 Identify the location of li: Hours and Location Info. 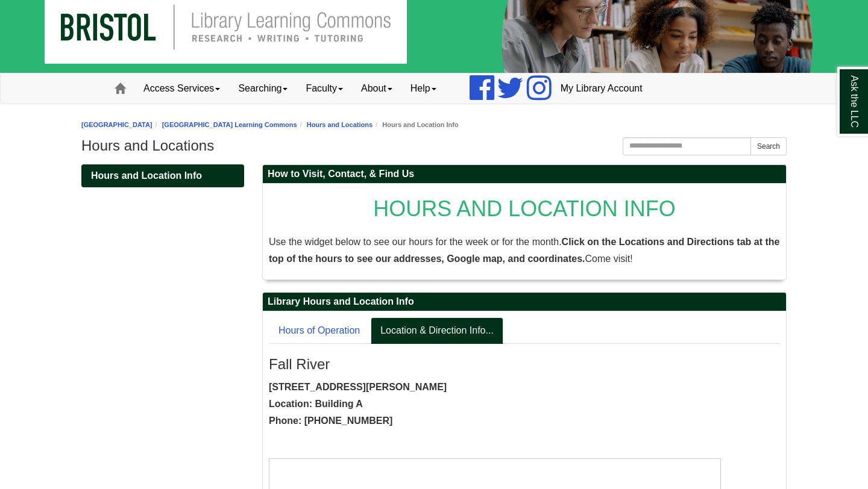
(416, 125).